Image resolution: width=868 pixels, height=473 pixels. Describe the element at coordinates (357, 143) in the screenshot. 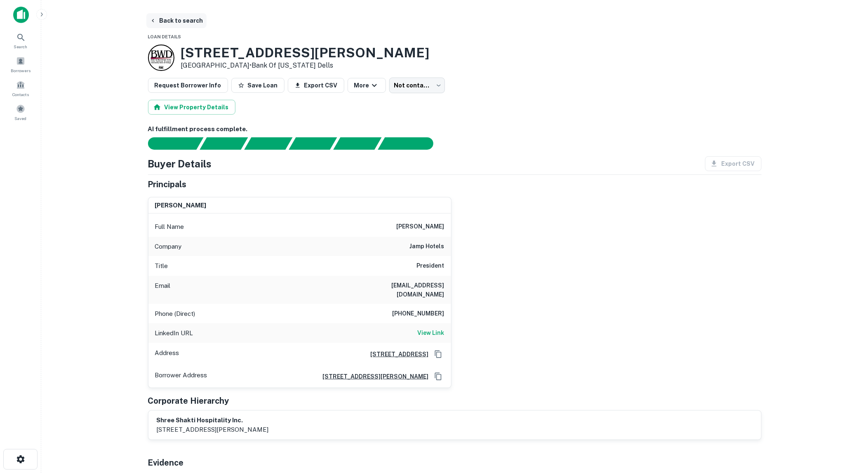

I see `div: Principals found, still searching for contact information. This may take time...` at that location.